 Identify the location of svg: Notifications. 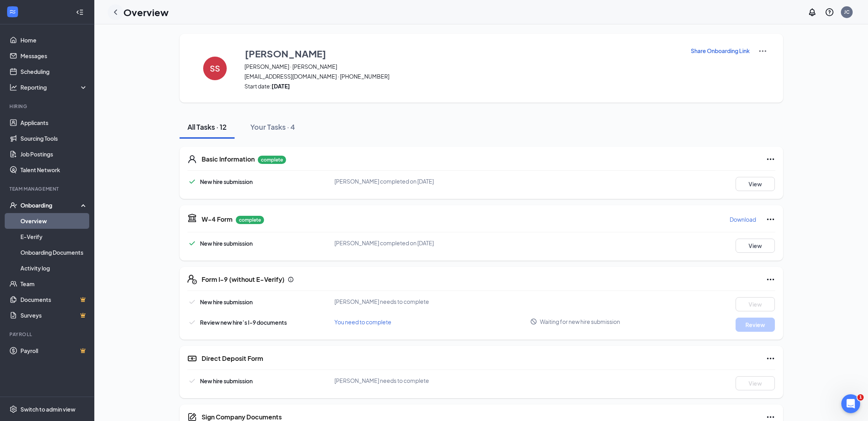
(812, 12).